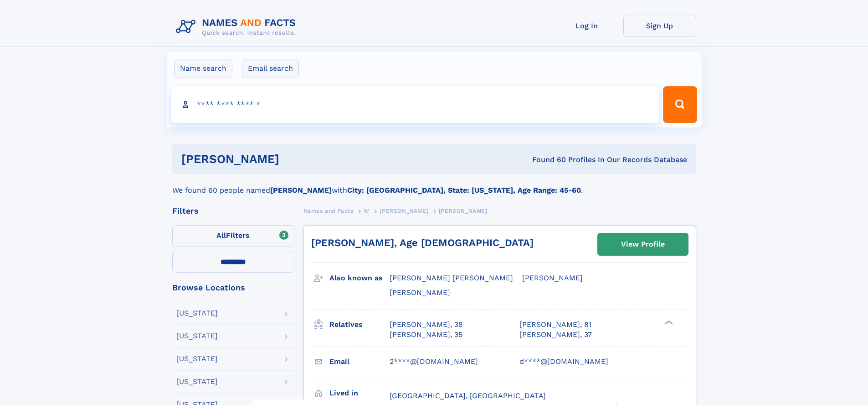  What do you see at coordinates (270, 69) in the screenshot?
I see `label: Email search` at bounding box center [270, 69].